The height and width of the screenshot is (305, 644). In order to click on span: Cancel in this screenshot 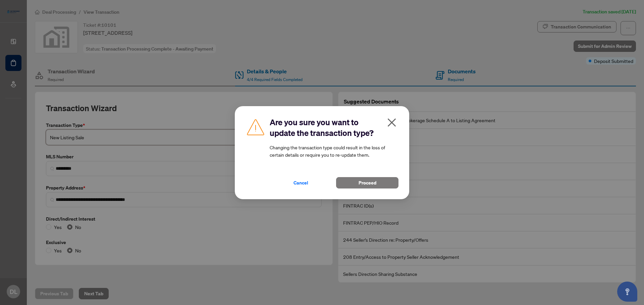, I will do `click(301, 183)`.